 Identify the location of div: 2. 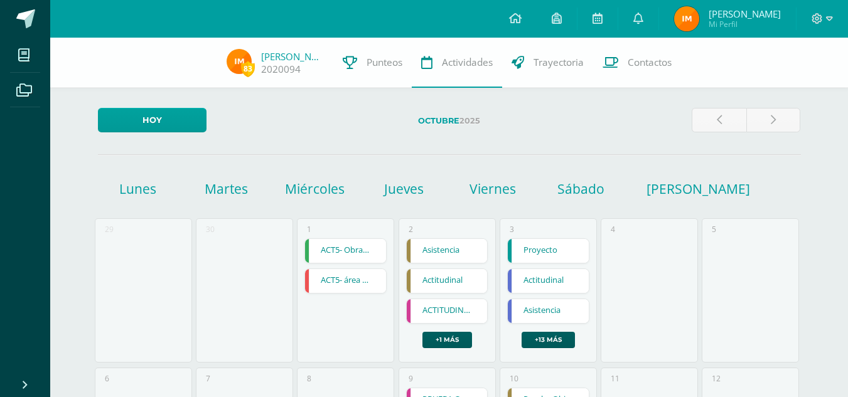
(411, 229).